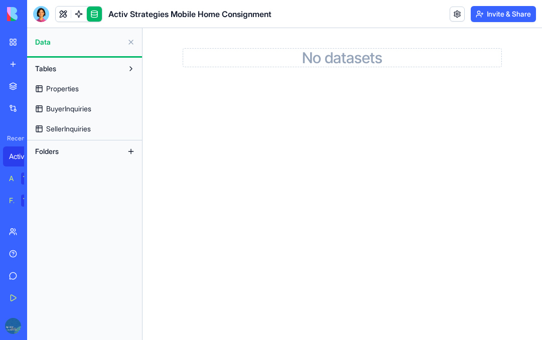  I want to click on span: Data, so click(79, 42).